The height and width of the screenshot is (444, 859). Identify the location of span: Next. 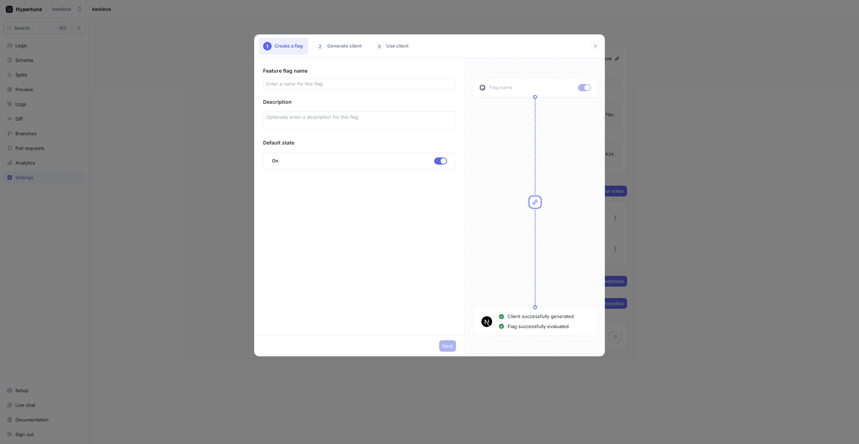
(447, 346).